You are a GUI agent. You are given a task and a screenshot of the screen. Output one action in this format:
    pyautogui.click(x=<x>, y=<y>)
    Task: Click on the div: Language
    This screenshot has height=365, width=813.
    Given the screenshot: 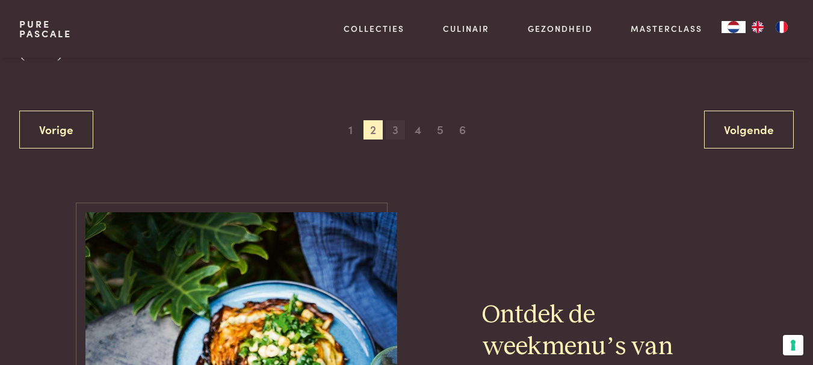 What is the action you would take?
    pyautogui.click(x=733, y=27)
    